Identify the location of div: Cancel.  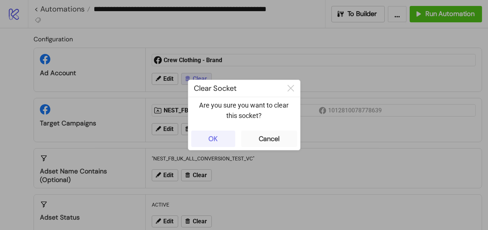
(269, 139).